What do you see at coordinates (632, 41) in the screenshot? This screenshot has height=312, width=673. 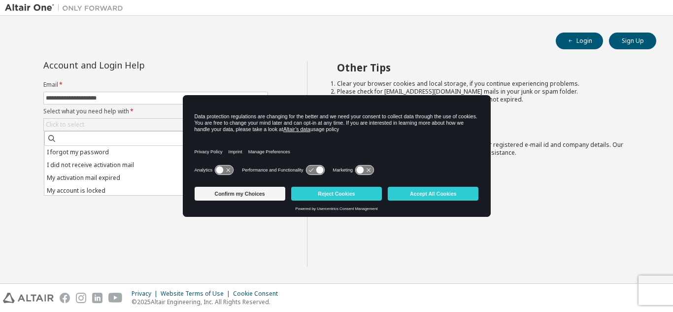 I see `button: Sign Up` at bounding box center [632, 41].